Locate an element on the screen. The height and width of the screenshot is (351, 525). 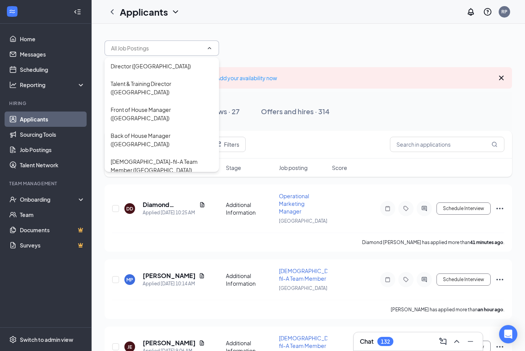
a: Home is located at coordinates (52, 39).